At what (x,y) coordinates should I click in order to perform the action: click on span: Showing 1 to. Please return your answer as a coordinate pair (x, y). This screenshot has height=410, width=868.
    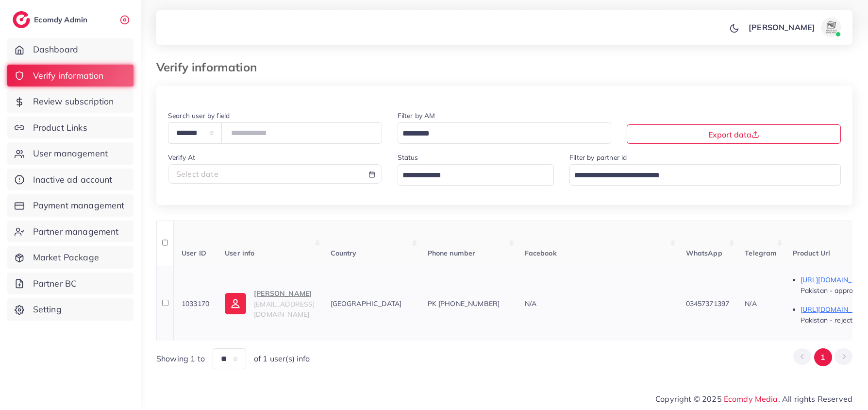
    Looking at the image, I should click on (181, 359).